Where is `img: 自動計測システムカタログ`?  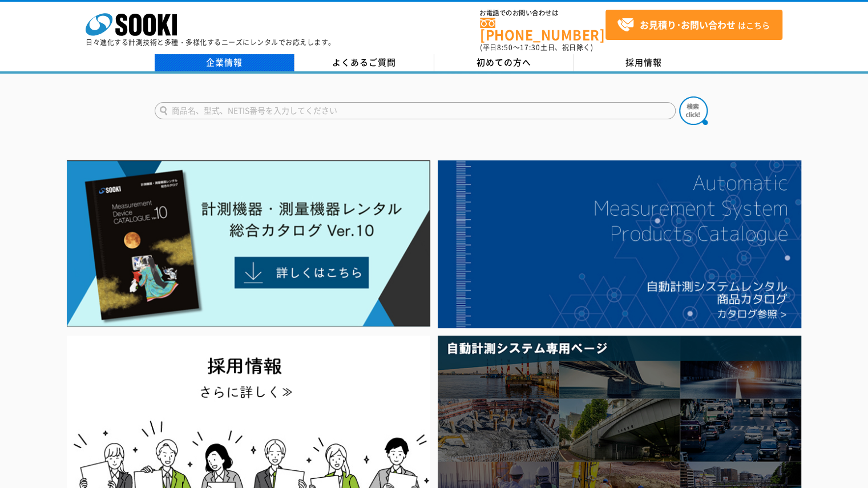
img: 自動計測システムカタログ is located at coordinates (619, 244).